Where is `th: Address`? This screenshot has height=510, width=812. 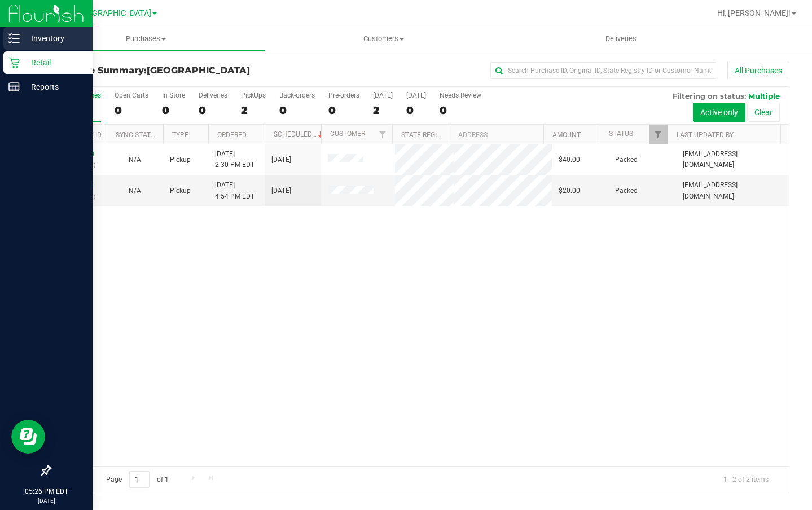
th: Address is located at coordinates (496, 134).